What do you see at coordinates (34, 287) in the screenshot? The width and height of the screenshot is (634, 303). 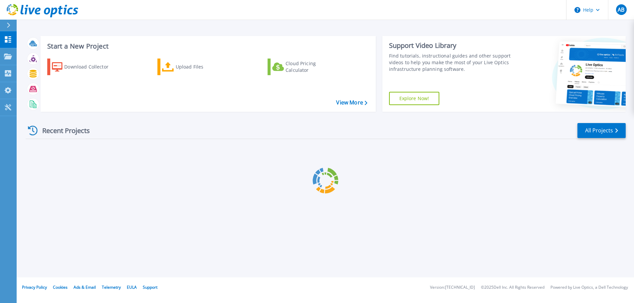 I see `a: Privacy Policy` at bounding box center [34, 287].